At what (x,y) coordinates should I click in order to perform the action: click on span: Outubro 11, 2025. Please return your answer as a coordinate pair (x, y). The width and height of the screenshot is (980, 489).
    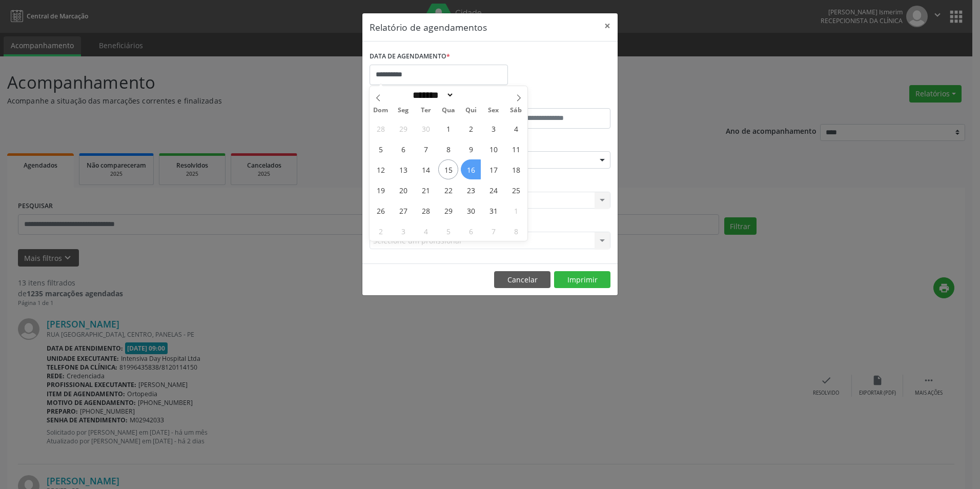
    Looking at the image, I should click on (516, 148).